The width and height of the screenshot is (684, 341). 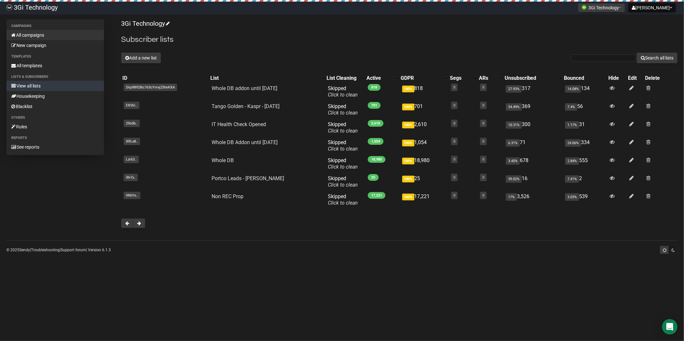 I want to click on div: Bounced, so click(x=584, y=78).